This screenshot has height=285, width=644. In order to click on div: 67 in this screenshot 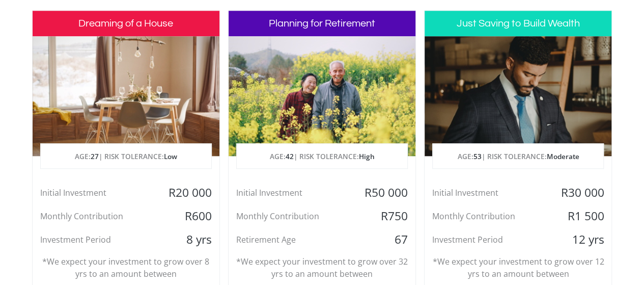, I will do `click(384, 239)`.